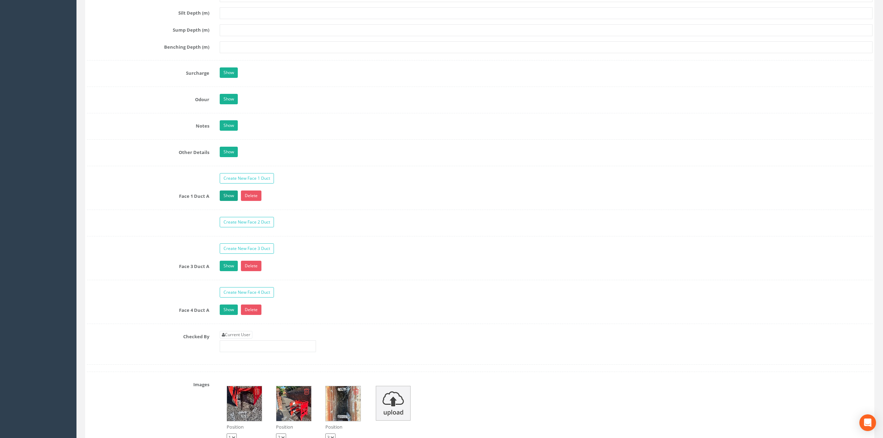  I want to click on div: Open Intercom Messenger, so click(868, 423).